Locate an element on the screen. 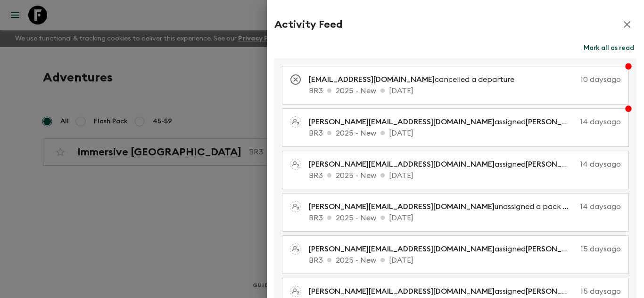 This screenshot has width=644, height=298. p: cancelled a departure is located at coordinates (415, 80).